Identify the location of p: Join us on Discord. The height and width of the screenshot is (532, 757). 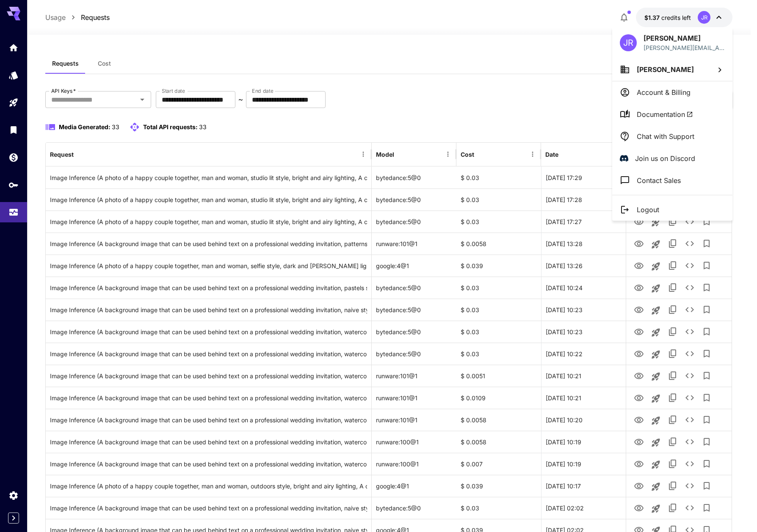
(665, 158).